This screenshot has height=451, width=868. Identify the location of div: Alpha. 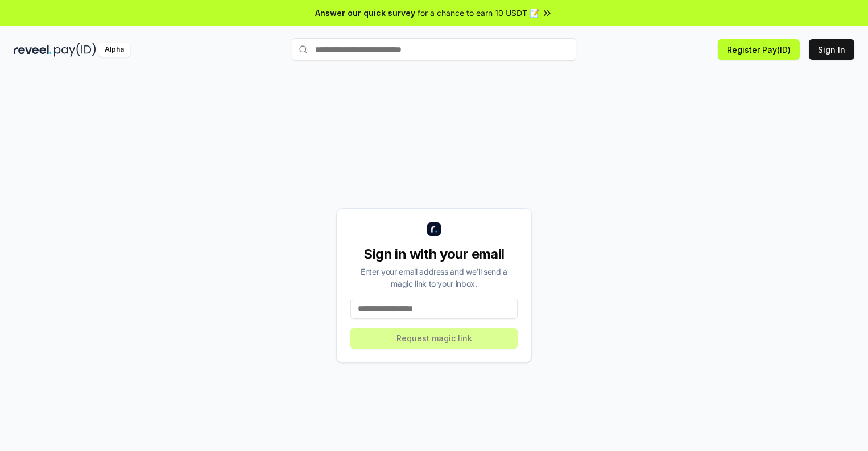
(115, 49).